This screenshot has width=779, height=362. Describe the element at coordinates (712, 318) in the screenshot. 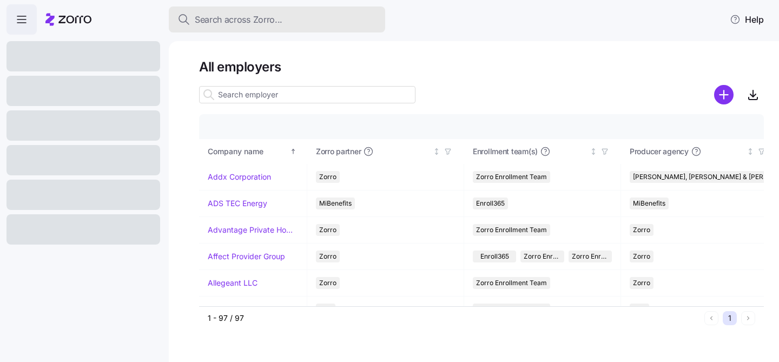

I see `button: Previous page` at that location.